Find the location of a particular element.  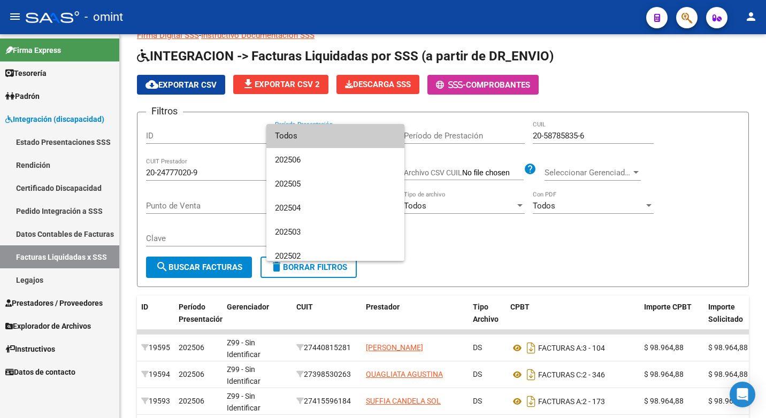

span: 202504 is located at coordinates (335, 208).